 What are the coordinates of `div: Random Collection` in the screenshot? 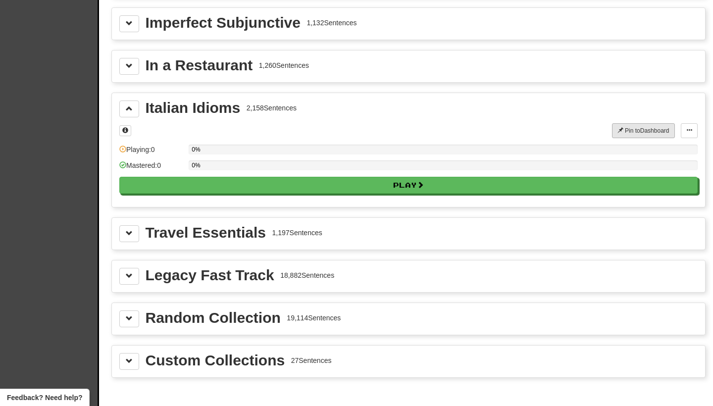 It's located at (213, 318).